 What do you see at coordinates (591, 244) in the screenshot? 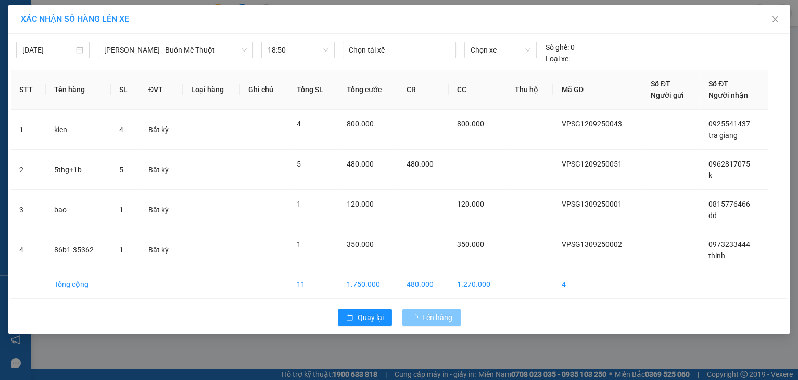
I see `span: VPSG1309250002` at bounding box center [591, 244].